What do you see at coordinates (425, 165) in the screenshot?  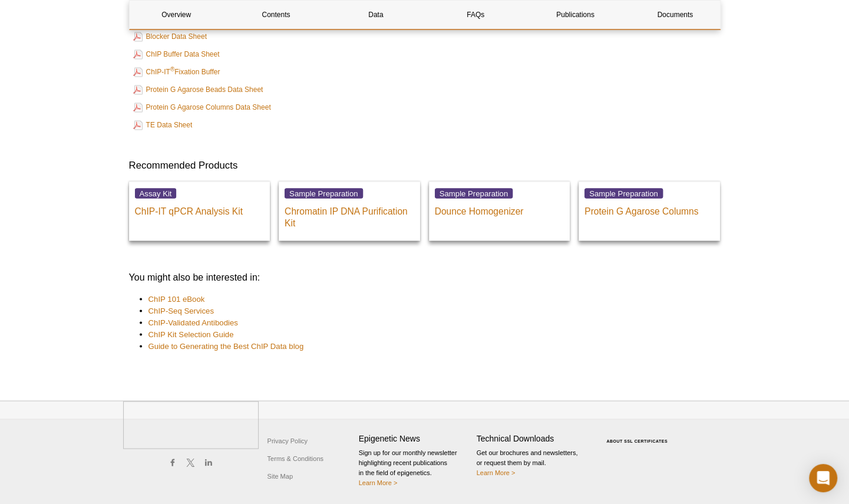 I see `h3: Recommended Products` at bounding box center [425, 165].